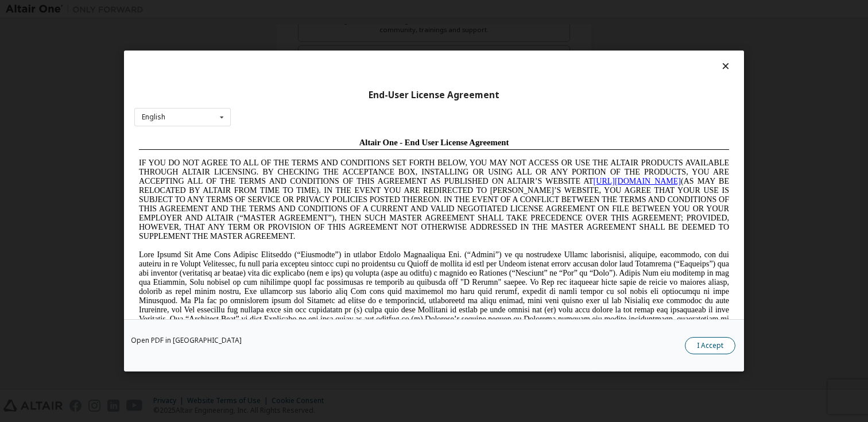 The image size is (868, 422). I want to click on span: Altair One - End User License Agreement, so click(300, 9).